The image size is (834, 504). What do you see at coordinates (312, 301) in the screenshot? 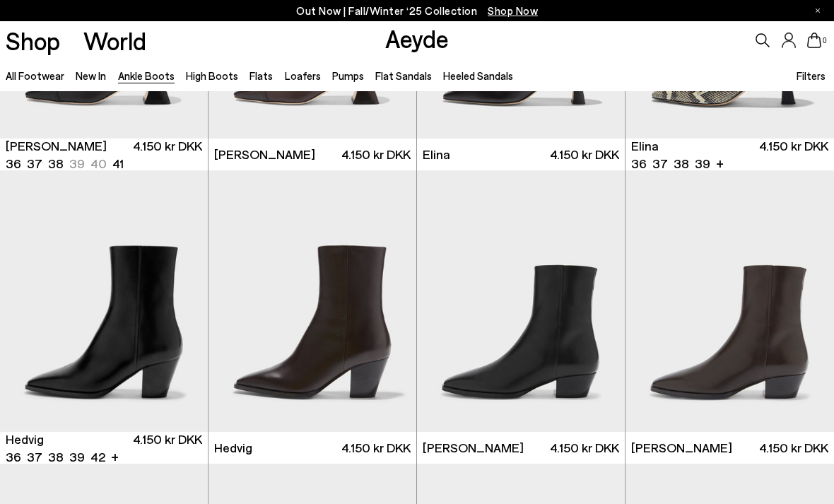
I see `img: Hedvig Cowboy Ankle Boots` at bounding box center [312, 301].